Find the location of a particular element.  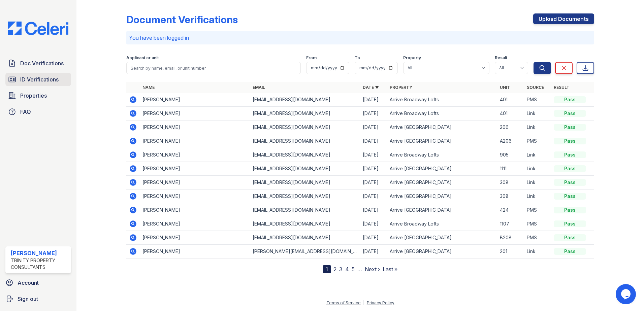

a: Property is located at coordinates (401, 87).